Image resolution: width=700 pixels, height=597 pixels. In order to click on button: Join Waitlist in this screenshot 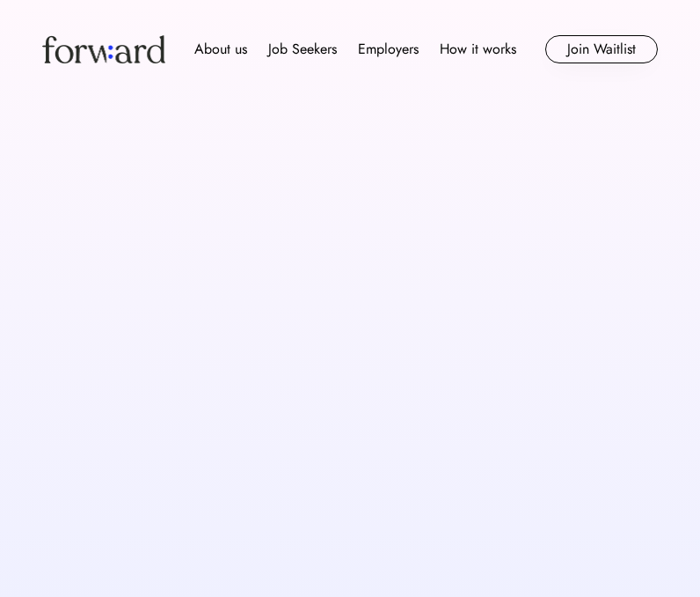, I will do `click(602, 49)`.